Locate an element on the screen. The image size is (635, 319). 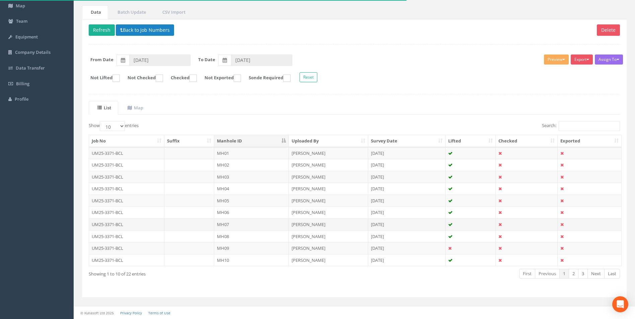
th: Survey Date: activate to sort column ascending is located at coordinates (407, 141).